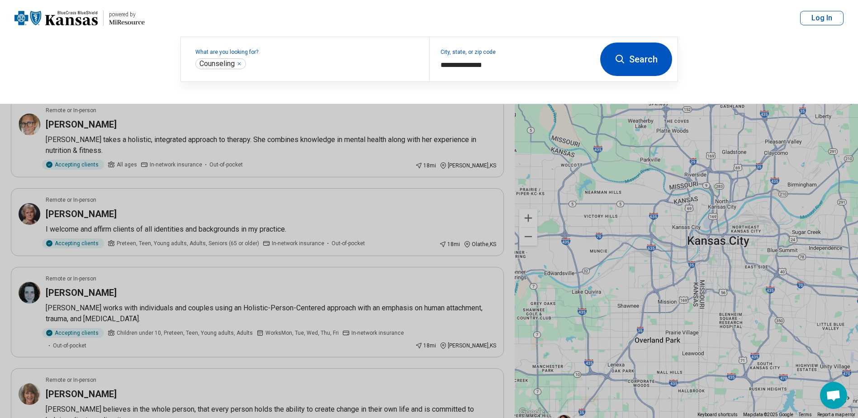  I want to click on a: Blue Cross Blue Shield Kansaspowered by, so click(80, 18).